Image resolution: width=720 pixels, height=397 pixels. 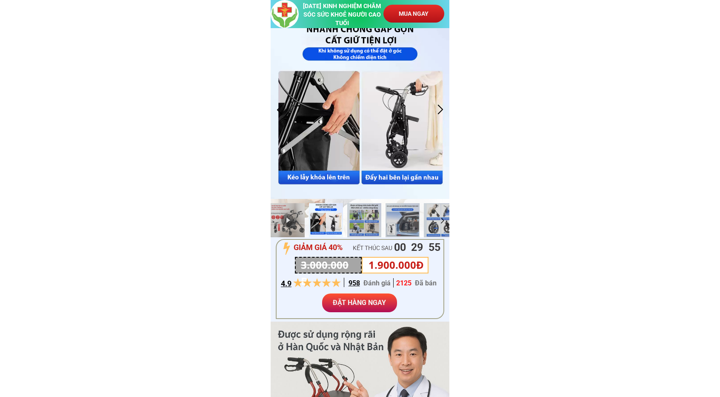 What do you see at coordinates (287, 283) in the screenshot?
I see `h3: 4.9` at bounding box center [287, 283].